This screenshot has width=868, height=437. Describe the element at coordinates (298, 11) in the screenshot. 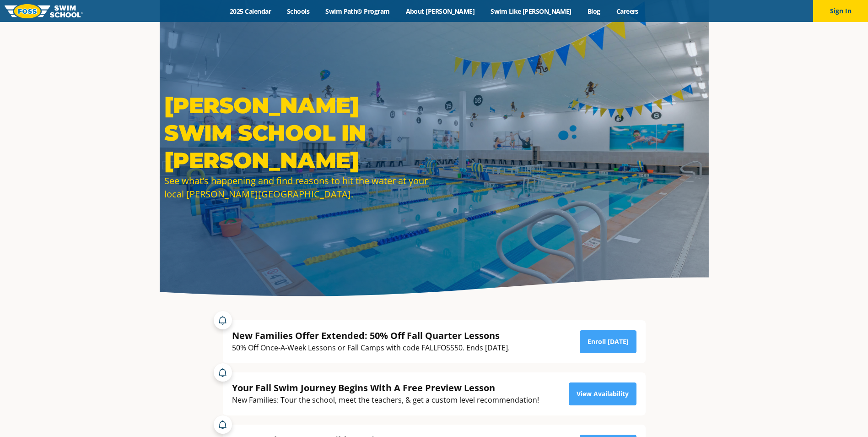

I see `a: Schools` at that location.